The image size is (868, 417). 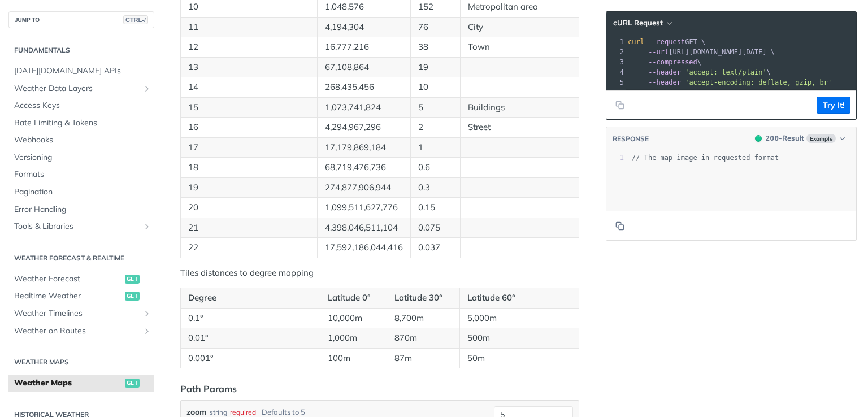 I want to click on button: Show subpages for Weather Data Layers, so click(x=147, y=88).